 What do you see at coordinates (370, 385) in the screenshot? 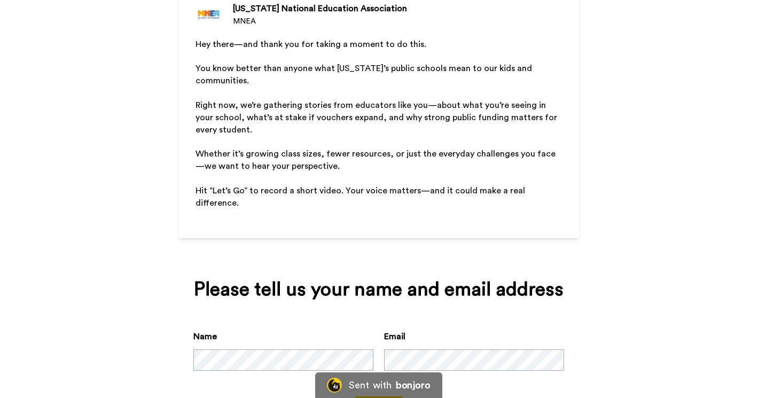
I see `div: Sent with` at bounding box center [370, 385].